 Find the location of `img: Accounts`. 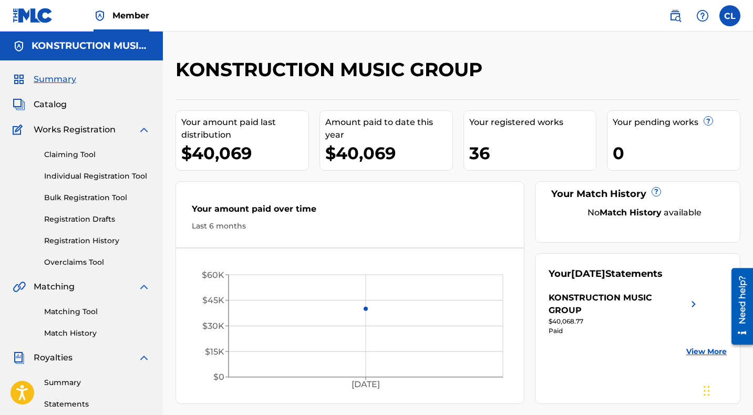

img: Accounts is located at coordinates (19, 46).